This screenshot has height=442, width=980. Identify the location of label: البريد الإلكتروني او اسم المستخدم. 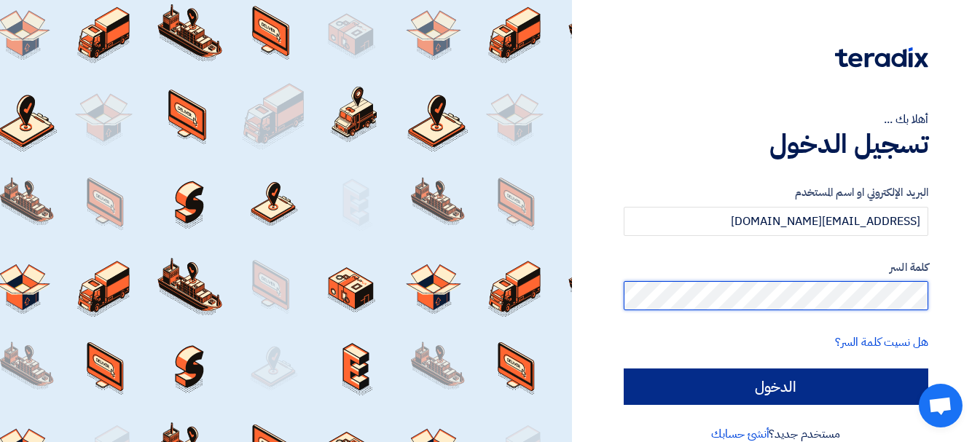
(776, 192).